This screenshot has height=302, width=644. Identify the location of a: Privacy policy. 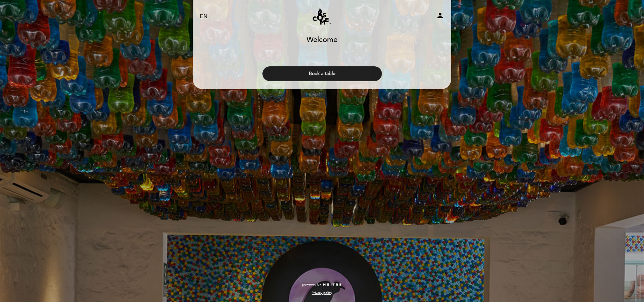
(322, 293).